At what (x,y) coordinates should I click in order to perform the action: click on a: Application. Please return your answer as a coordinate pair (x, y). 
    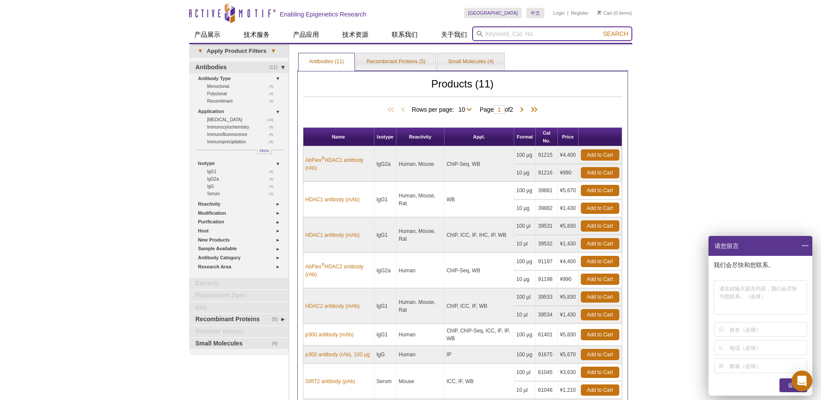
    Looking at the image, I should click on (241, 111).